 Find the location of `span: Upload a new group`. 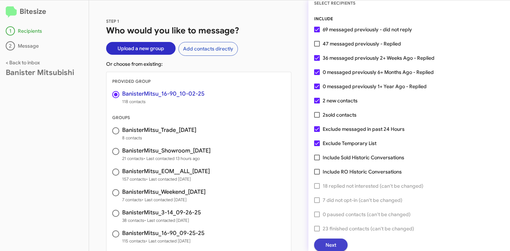

span: Upload a new group is located at coordinates (141, 48).